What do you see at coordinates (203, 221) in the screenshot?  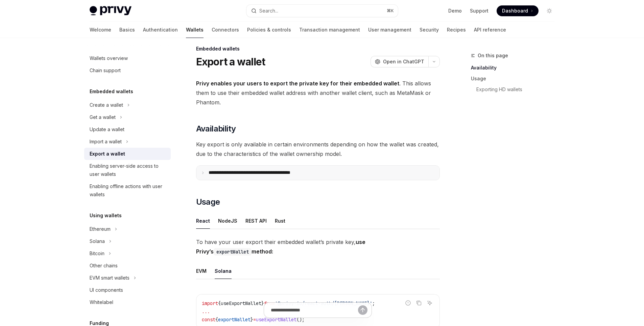 I see `div: React` at bounding box center [203, 221].